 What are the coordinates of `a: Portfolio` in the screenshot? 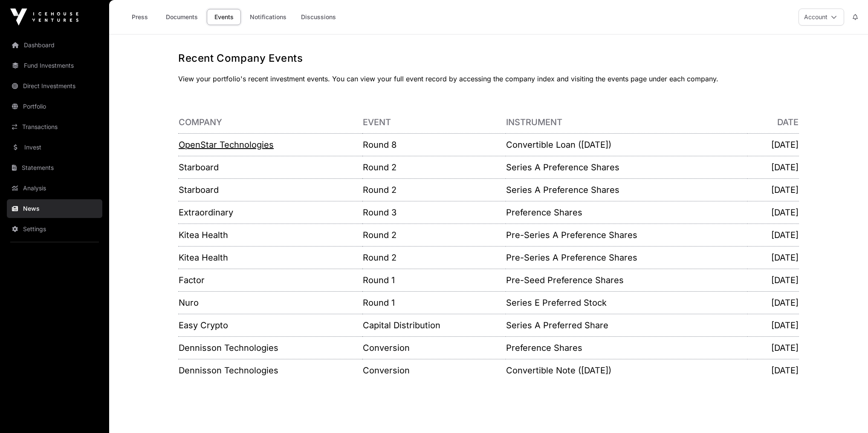 It's located at (55, 107).